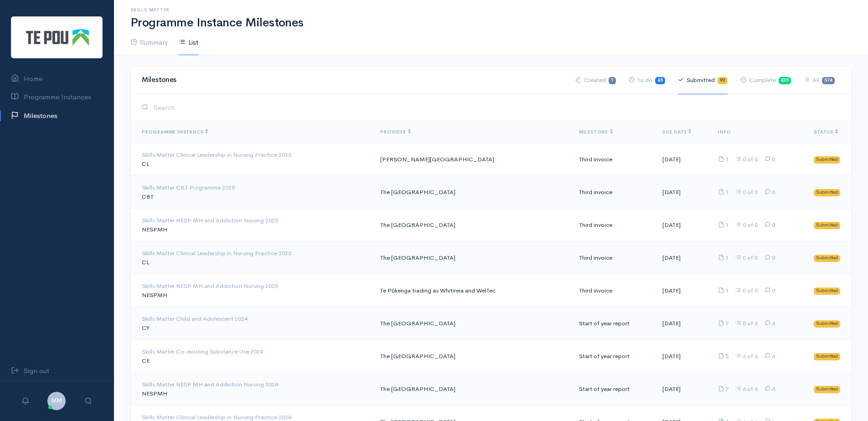 This screenshot has width=868, height=421. Describe the element at coordinates (495, 107) in the screenshot. I see `input: Search` at that location.